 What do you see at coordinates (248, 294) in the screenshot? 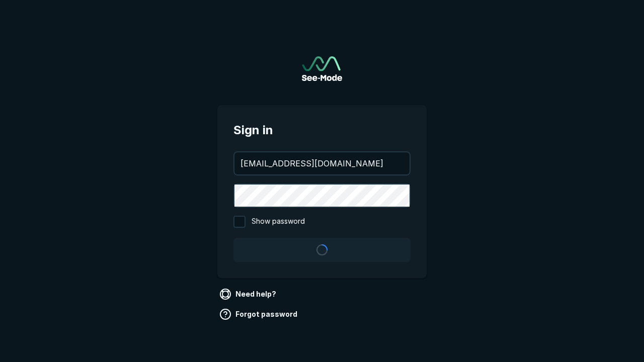
I see `a: Need help?` at bounding box center [248, 294].